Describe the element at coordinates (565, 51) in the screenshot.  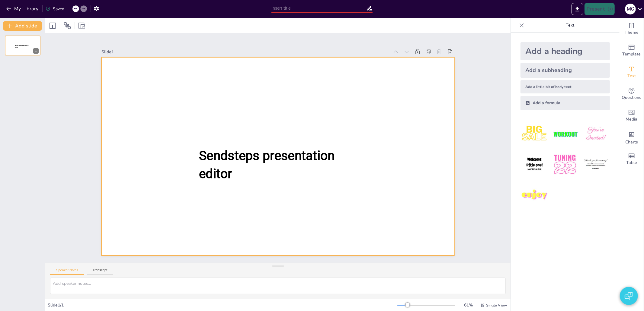
I see `div: Add a heading` at that location.